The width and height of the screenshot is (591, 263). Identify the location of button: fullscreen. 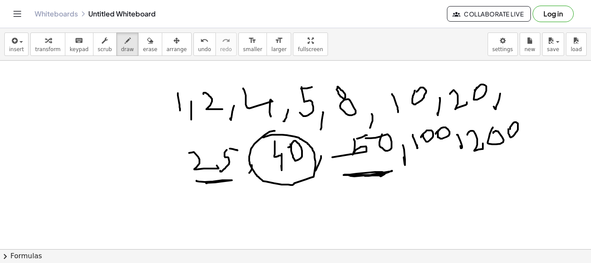
(310, 44).